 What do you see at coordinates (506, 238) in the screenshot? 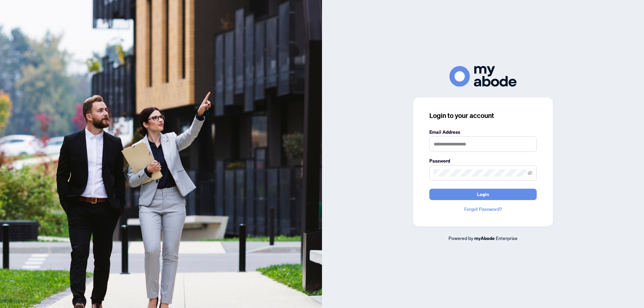
I see `span: Enterprise` at bounding box center [506, 238].